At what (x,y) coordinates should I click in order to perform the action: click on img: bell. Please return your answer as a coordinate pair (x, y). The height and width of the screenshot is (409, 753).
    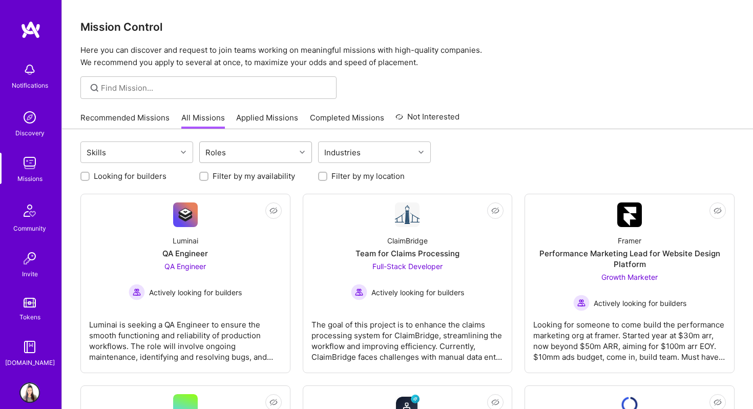
    Looking at the image, I should click on (30, 70).